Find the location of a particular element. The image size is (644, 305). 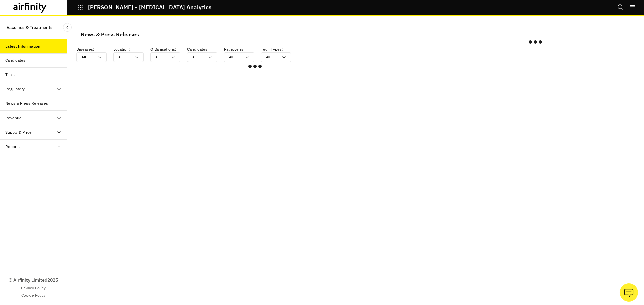

button: Search is located at coordinates (620, 7).